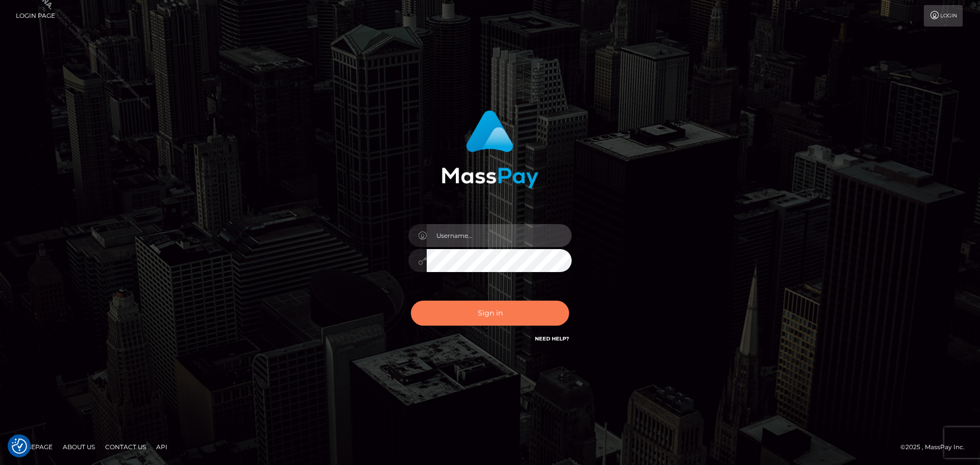 This screenshot has height=465, width=980. I want to click on a: Login, so click(943, 16).